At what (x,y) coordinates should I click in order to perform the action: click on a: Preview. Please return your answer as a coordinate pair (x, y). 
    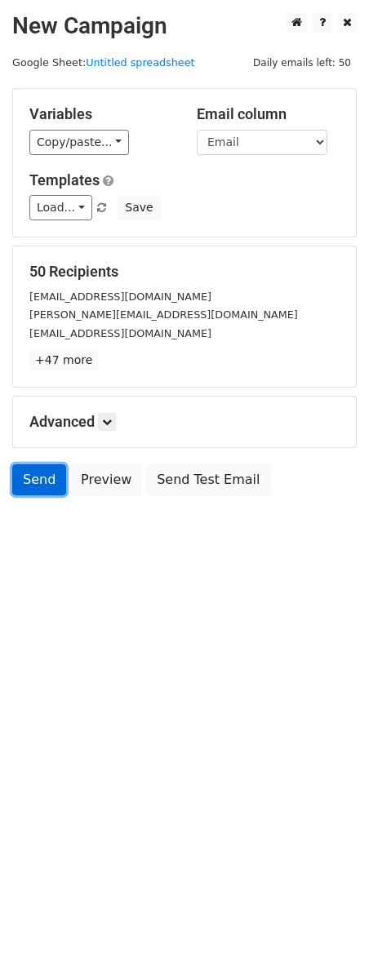
    Looking at the image, I should click on (106, 480).